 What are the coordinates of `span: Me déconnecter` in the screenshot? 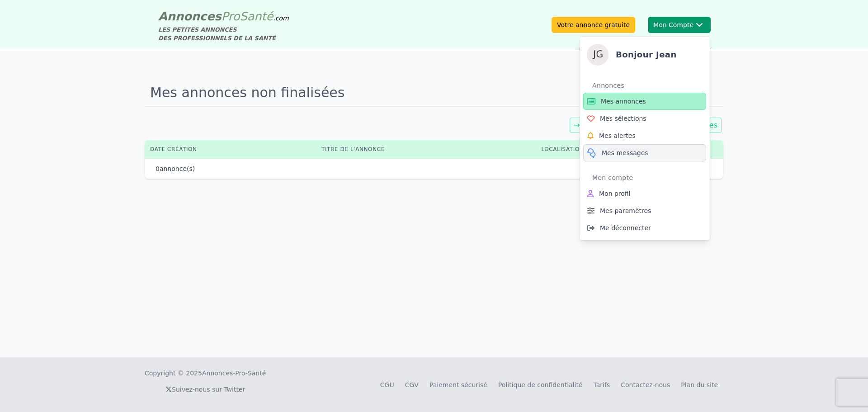 It's located at (625, 228).